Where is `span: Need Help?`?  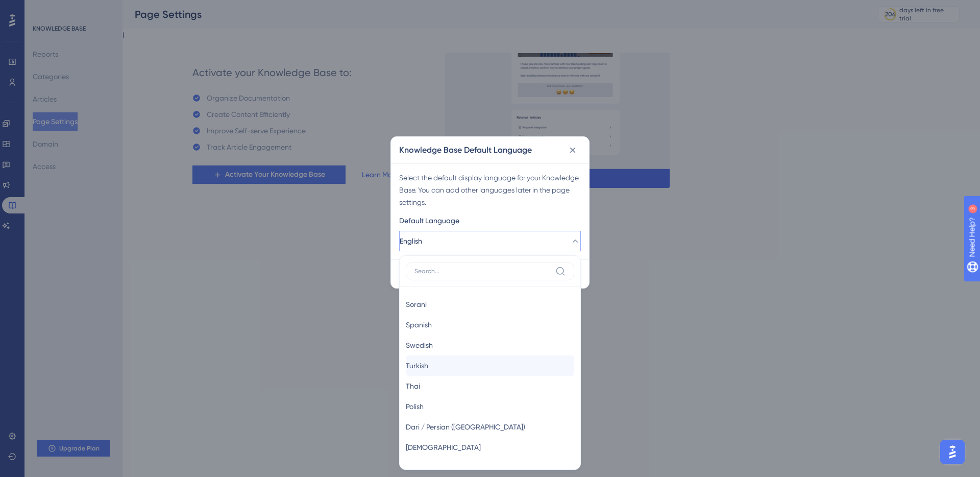
span: Need Help? is located at coordinates (44, 9).